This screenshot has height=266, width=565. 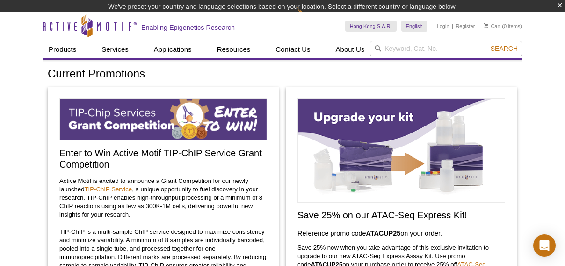 I want to click on button: Search, so click(x=504, y=49).